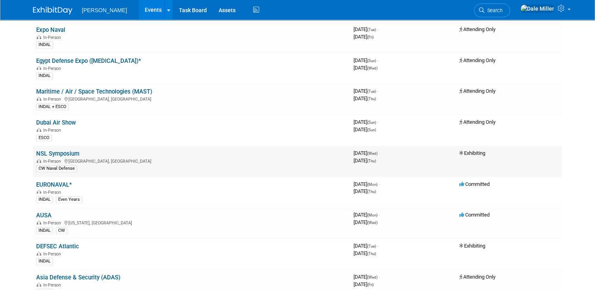  I want to click on a: Asia Defense & Security (ADAS), so click(78, 278).